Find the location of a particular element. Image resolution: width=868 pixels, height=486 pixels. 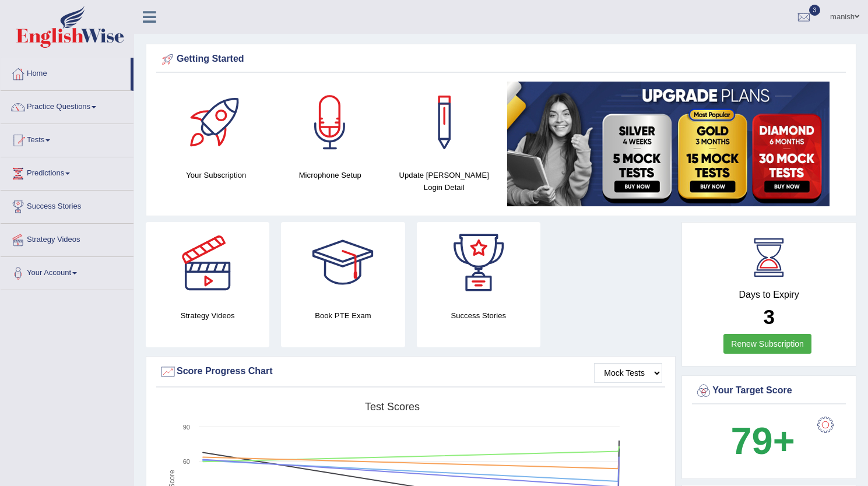

a: Success Stories is located at coordinates (67, 206).